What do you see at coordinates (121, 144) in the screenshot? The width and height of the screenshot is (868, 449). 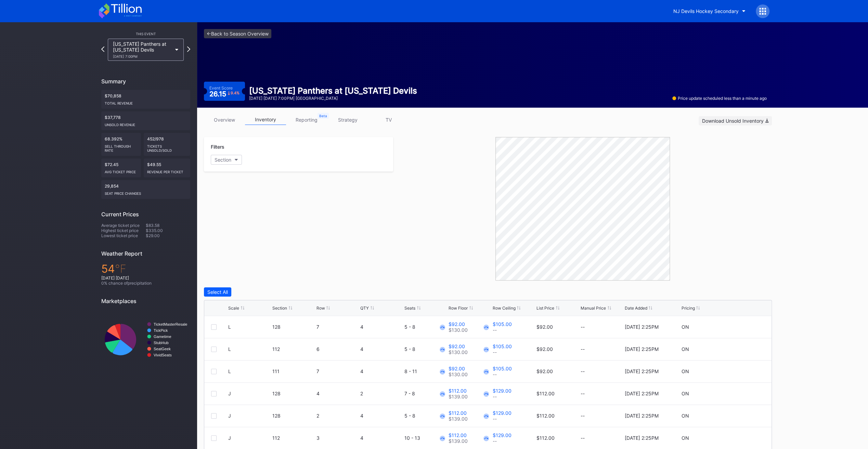 I see `div: 68.392%` at bounding box center [121, 144].